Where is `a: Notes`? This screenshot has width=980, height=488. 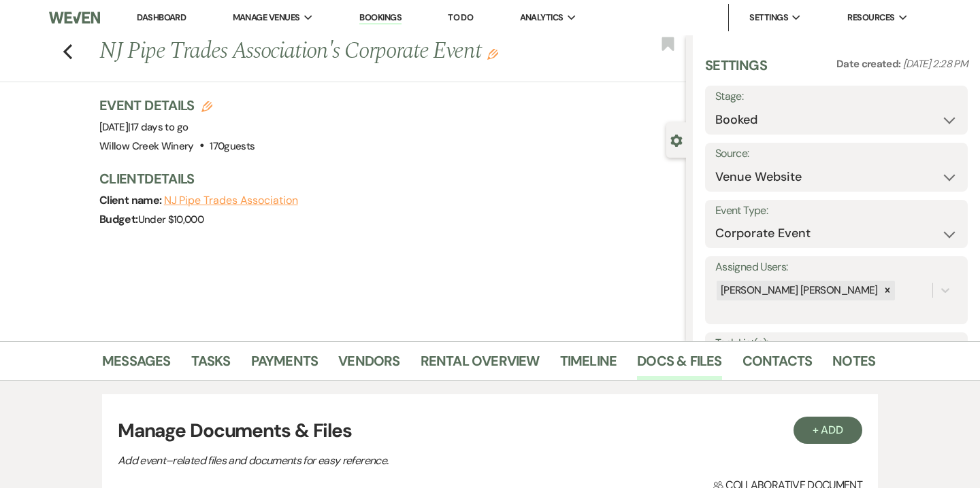
a: Notes is located at coordinates (854, 365).